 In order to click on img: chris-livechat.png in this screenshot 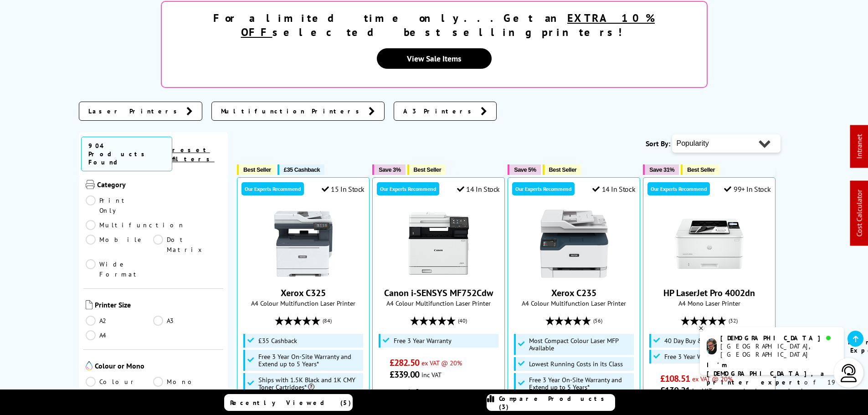, I will do `click(711, 346)`.